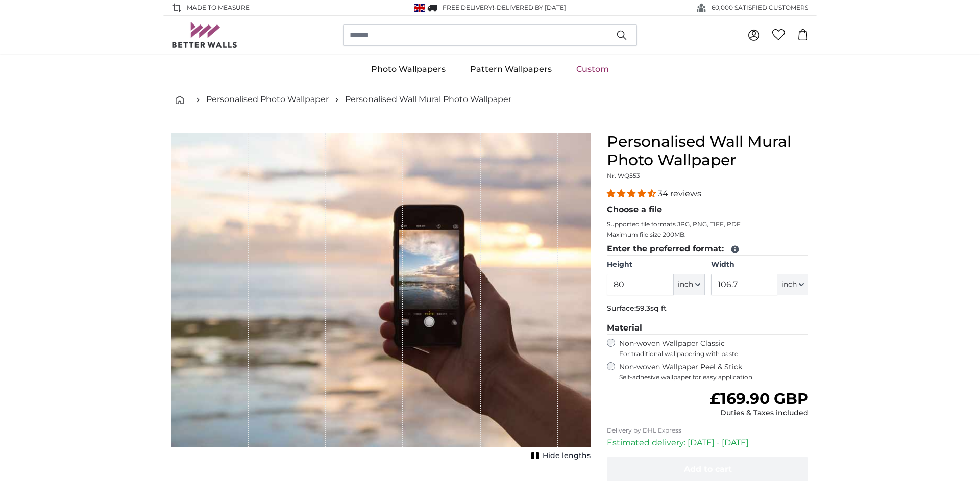 The width and height of the screenshot is (980, 482). What do you see at coordinates (708, 151) in the screenshot?
I see `h1: Personalised Wall Mural Photo Wallpaper` at bounding box center [708, 151].